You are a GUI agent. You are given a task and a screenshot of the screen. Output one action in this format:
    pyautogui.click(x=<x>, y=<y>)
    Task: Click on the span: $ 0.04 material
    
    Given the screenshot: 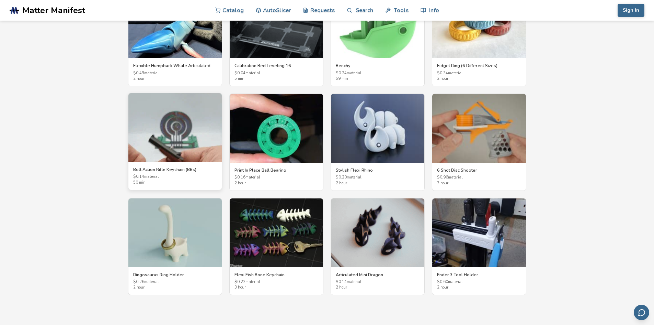 What is the action you would take?
    pyautogui.click(x=277, y=73)
    